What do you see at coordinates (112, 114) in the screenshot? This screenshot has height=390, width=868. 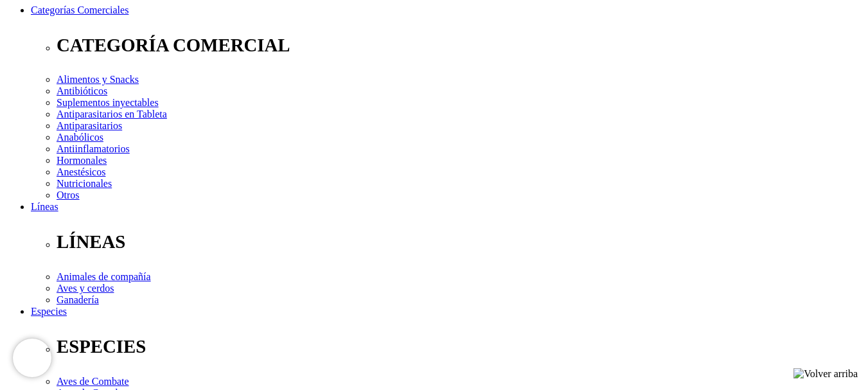 I see `span: Antiparasitarios en Tableta` at bounding box center [112, 114].